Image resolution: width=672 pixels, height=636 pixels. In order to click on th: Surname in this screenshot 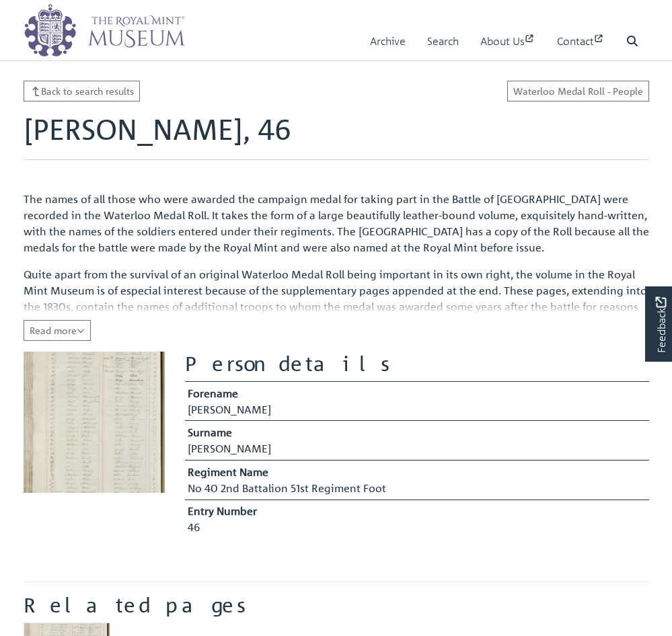, I will do `click(417, 431)`.